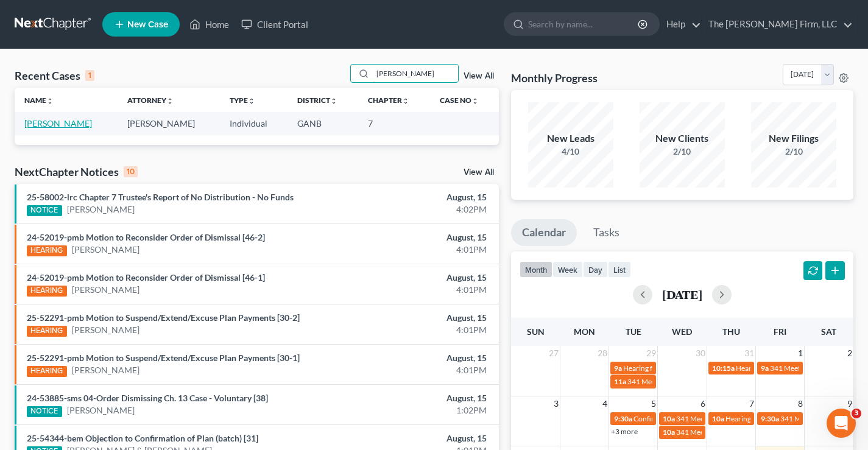 The width and height of the screenshot is (868, 450). Describe the element at coordinates (606, 232) in the screenshot. I see `a: Tasks` at that location.